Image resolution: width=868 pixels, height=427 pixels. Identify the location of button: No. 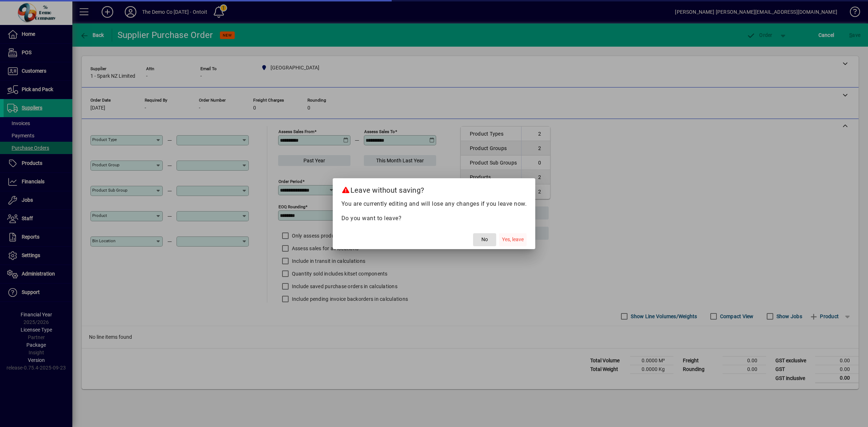
(484, 240).